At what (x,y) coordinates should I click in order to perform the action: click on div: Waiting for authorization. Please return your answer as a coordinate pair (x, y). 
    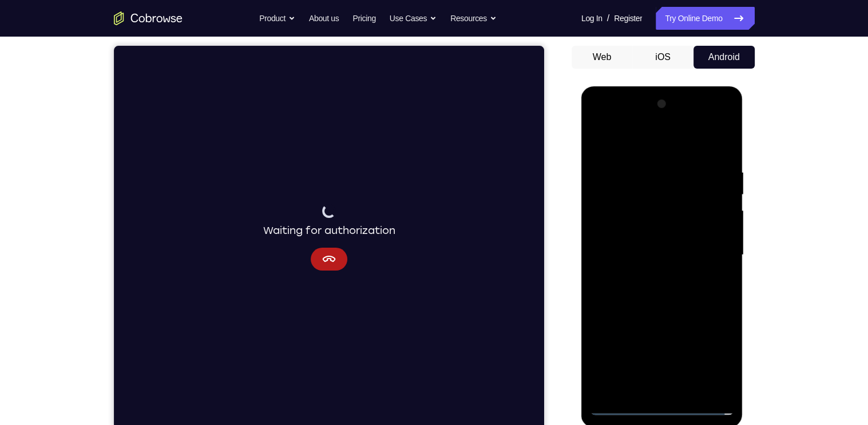
    Looking at the image, I should click on (215, 175).